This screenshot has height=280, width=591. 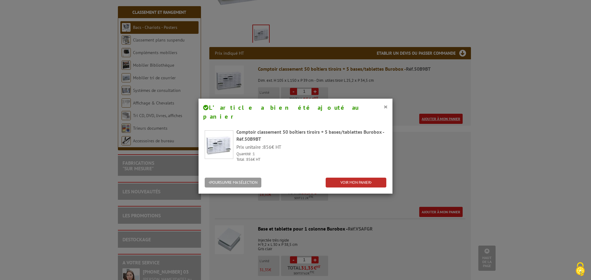 I want to click on button: POURSUIVRE MA SÉLECTION, so click(x=233, y=183).